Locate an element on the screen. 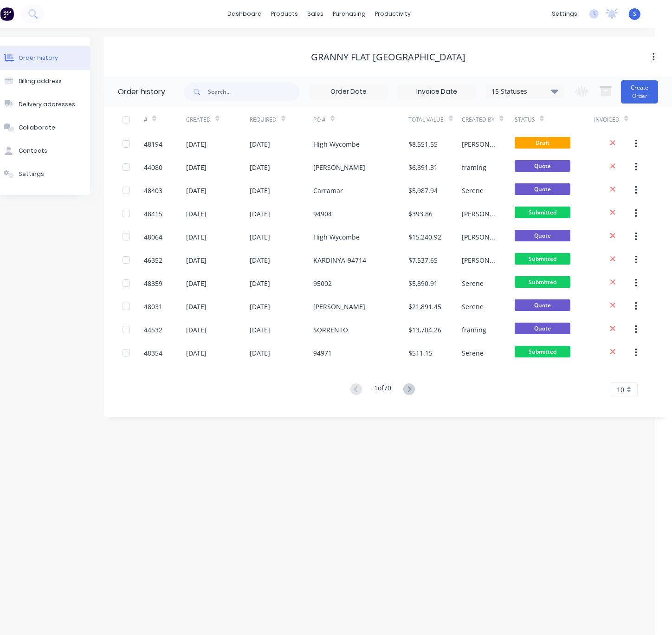 The image size is (672, 635). div: 48415 is located at coordinates (153, 214).